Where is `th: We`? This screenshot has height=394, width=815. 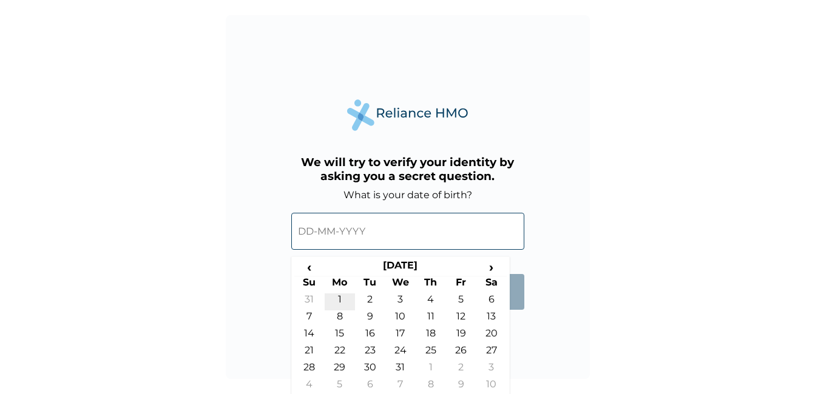 th: We is located at coordinates (400, 285).